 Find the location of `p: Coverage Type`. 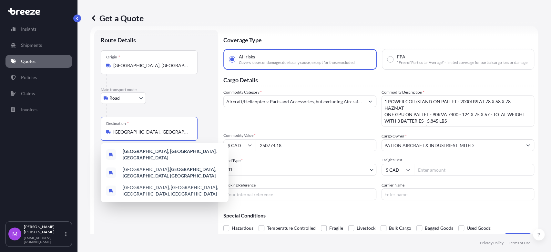

p: Coverage Type is located at coordinates (378, 39).